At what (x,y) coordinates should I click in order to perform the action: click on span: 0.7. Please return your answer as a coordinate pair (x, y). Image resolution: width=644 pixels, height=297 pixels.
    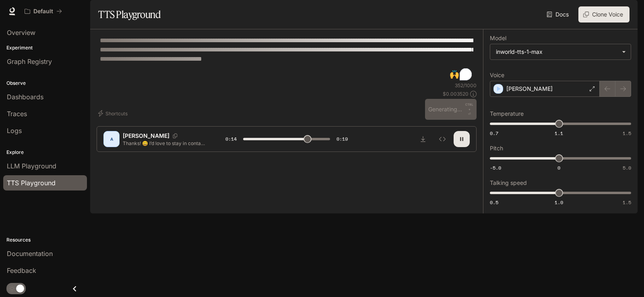
    Looking at the image, I should click on (494, 133).